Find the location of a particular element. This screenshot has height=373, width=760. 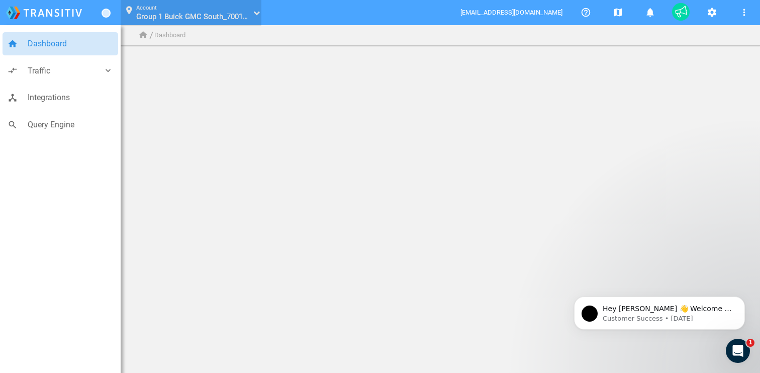

div: Customer Success is located at coordinates (31, 38).